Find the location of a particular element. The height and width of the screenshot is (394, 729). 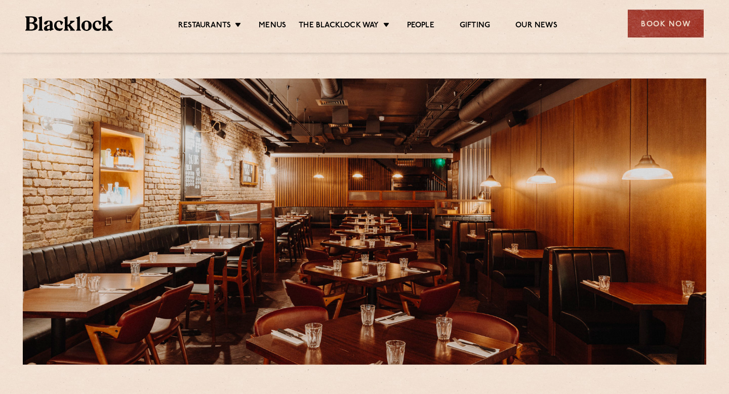

a: Restaurants is located at coordinates (205, 26).